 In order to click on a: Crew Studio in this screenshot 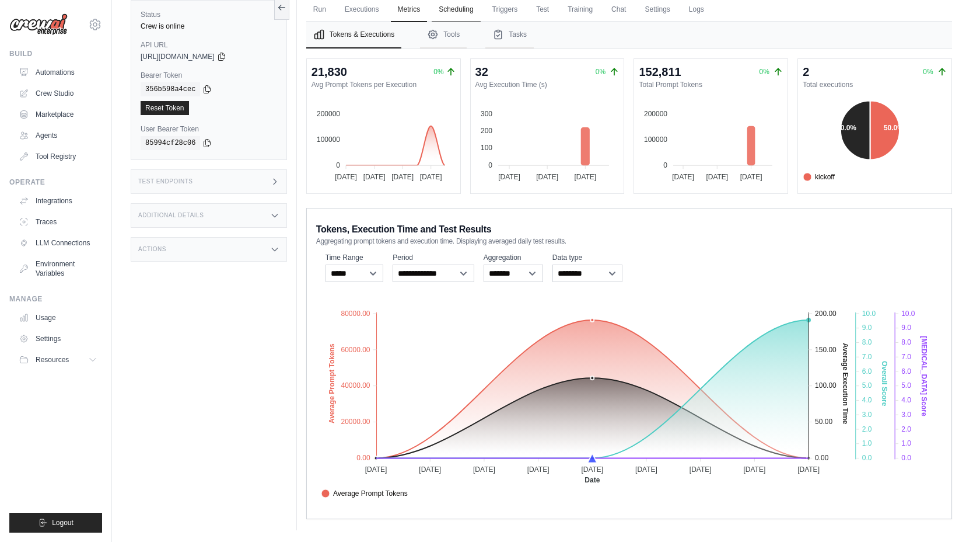, I will do `click(58, 94)`.